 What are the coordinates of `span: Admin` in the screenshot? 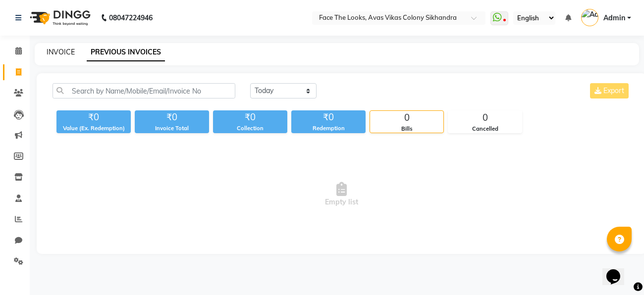 It's located at (614, 18).